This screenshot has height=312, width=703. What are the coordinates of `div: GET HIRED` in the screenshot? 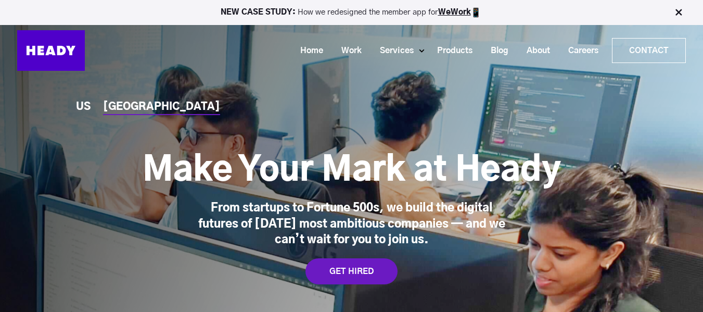 It's located at (351, 271).